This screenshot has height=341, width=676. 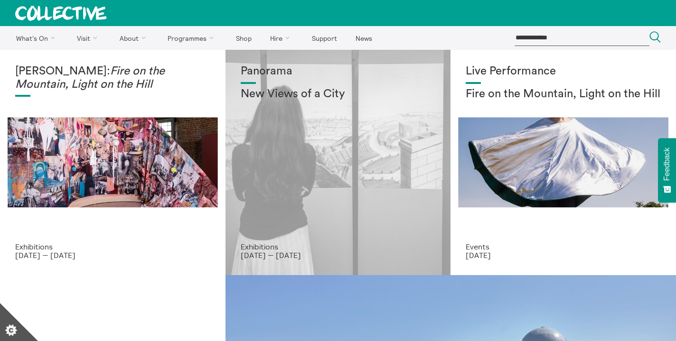 I want to click on h1: Panorama, so click(x=338, y=72).